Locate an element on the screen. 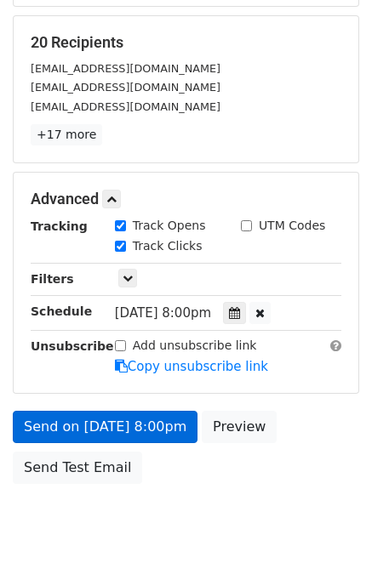 Image resolution: width=372 pixels, height=580 pixels. strong: Filters is located at coordinates (52, 279).